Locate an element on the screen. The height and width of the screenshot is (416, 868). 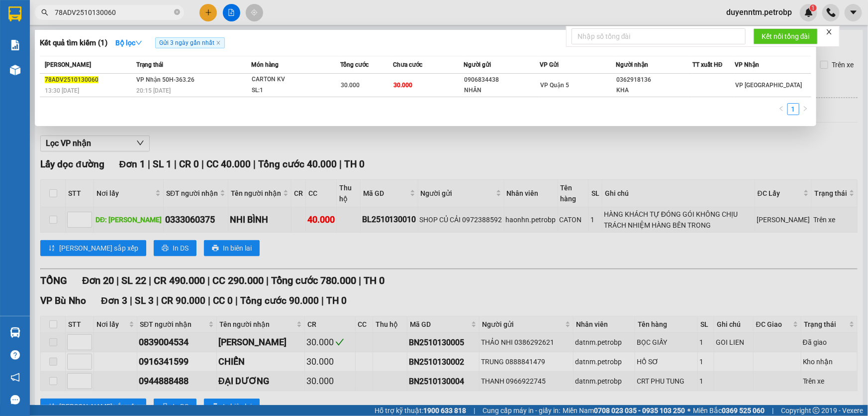
span: right is located at coordinates (805, 109).